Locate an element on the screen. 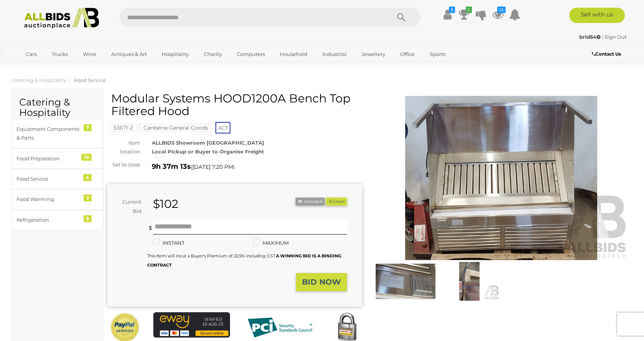 This screenshot has height=341, width=644. a: Hospitality is located at coordinates (175, 54).